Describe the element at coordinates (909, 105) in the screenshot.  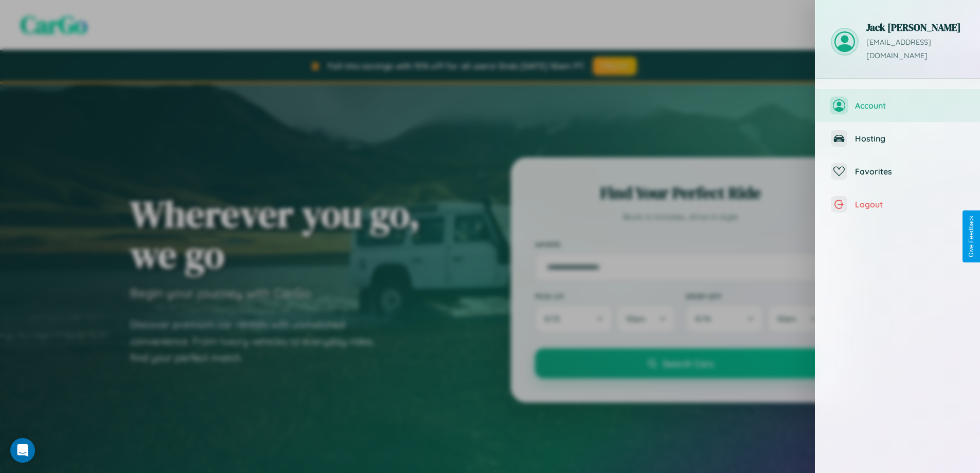
I see `span: Account` at that location.